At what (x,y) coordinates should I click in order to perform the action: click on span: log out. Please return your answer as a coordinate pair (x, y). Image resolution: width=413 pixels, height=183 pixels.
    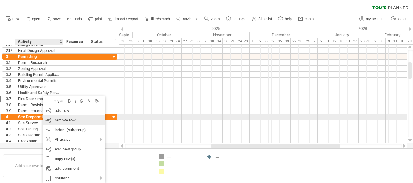
    Looking at the image, I should click on (403, 19).